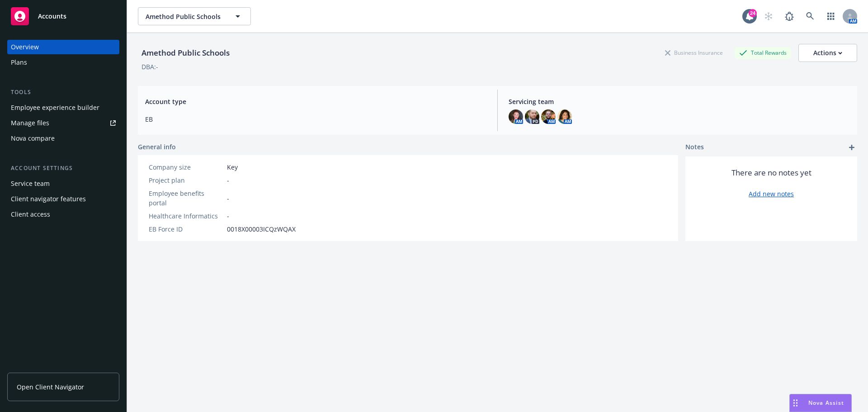 The width and height of the screenshot is (868, 412). What do you see at coordinates (30, 215) in the screenshot?
I see `div: Client access` at bounding box center [30, 215].